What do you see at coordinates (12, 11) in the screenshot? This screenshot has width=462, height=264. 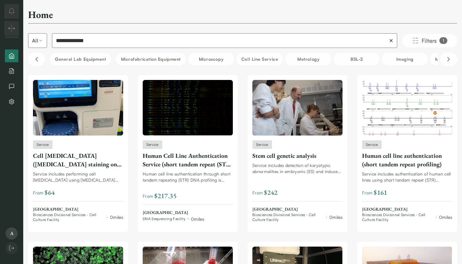 I see `button: notifications` at bounding box center [12, 11].